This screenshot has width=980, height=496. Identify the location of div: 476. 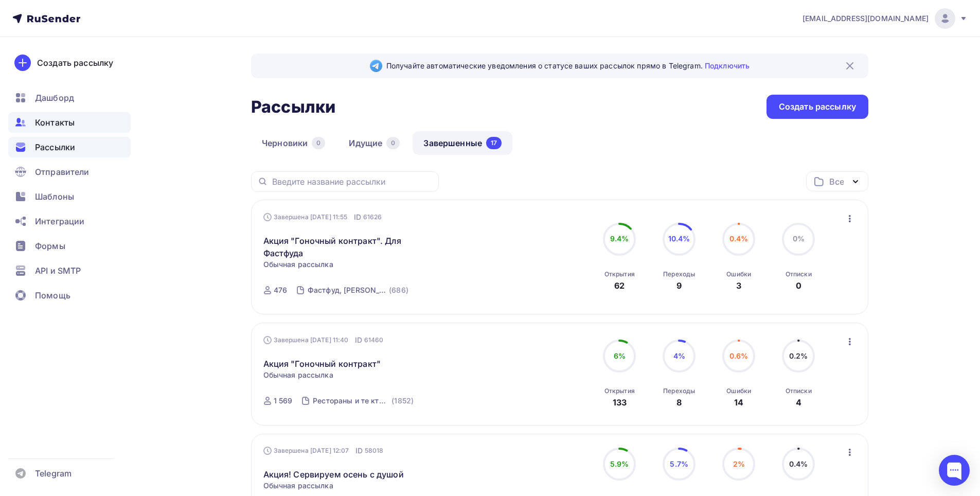
(280, 290).